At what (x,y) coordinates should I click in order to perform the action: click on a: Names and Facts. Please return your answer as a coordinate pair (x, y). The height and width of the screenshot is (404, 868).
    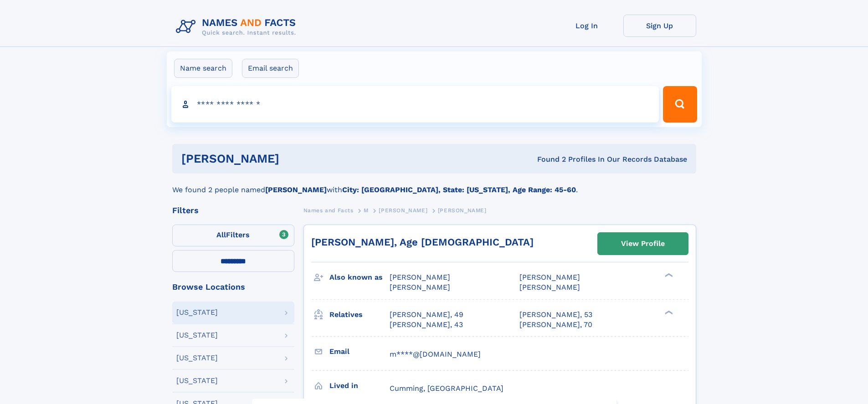
    Looking at the image, I should click on (329, 210).